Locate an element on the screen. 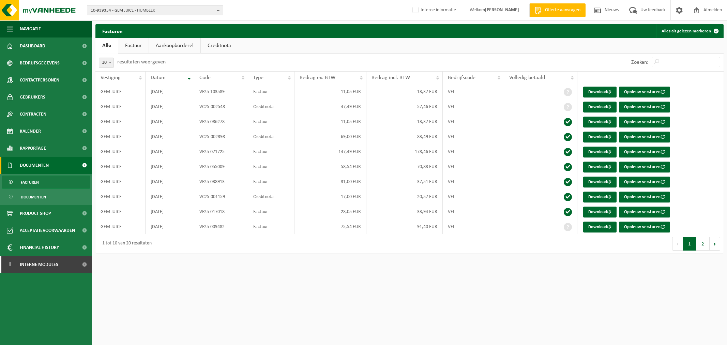 Image resolution: width=727 pixels, height=345 pixels. td: VF25-017018 is located at coordinates (221, 212).